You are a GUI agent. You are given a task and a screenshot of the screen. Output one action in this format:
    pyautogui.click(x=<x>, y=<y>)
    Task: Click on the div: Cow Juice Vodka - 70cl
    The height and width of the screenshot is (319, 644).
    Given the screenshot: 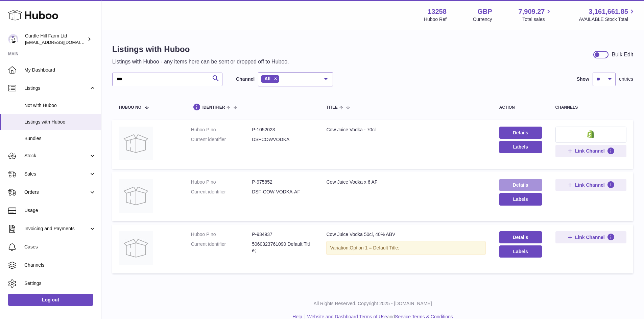 What is the action you would take?
    pyautogui.click(x=406, y=130)
    